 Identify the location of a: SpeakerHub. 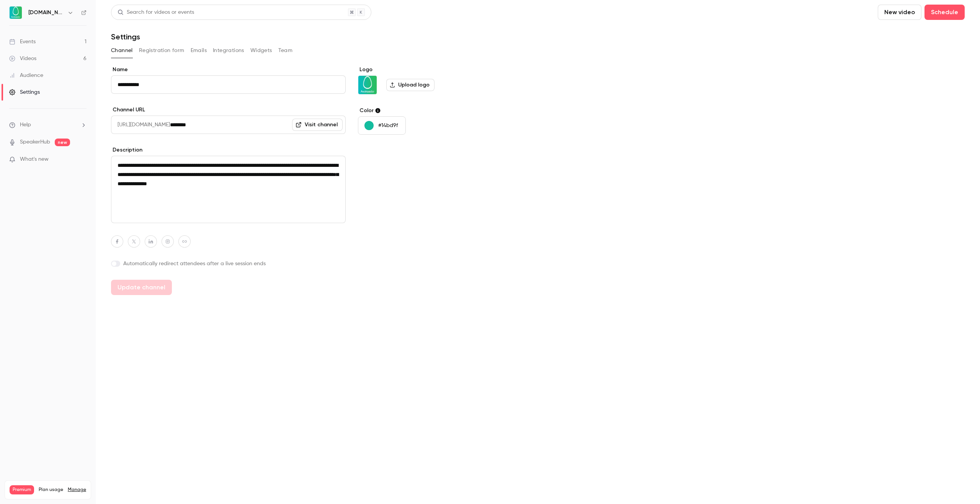
(34, 142).